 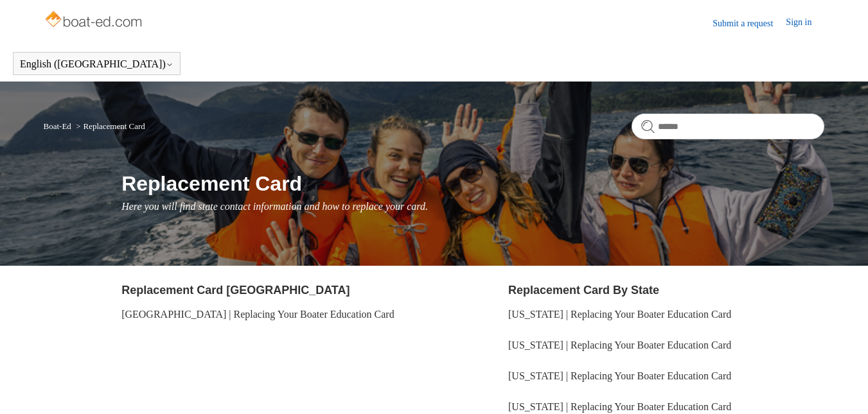 What do you see at coordinates (473, 207) in the screenshot?
I see `p: Here you will find state contact information and how to replace your card.` at bounding box center [473, 207].